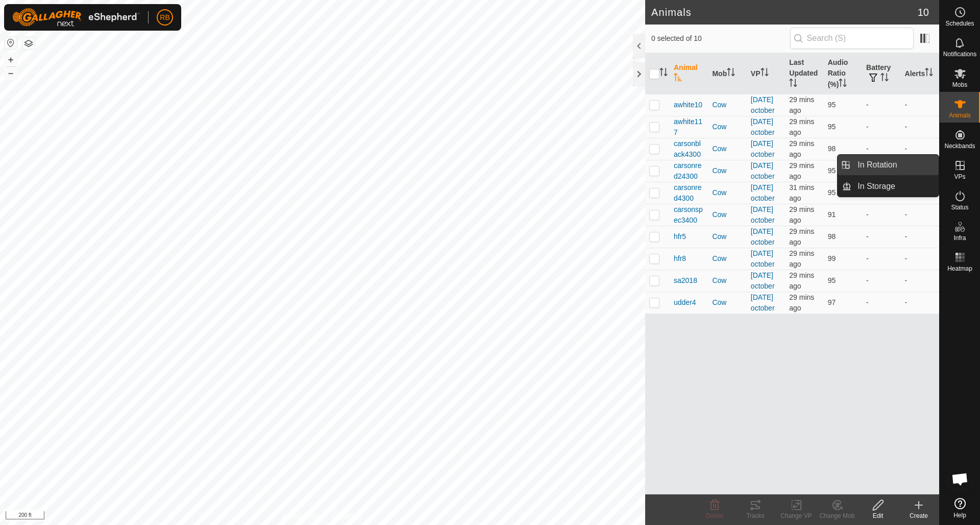  What do you see at coordinates (895, 165) in the screenshot?
I see `a: In Rotation` at bounding box center [895, 165].